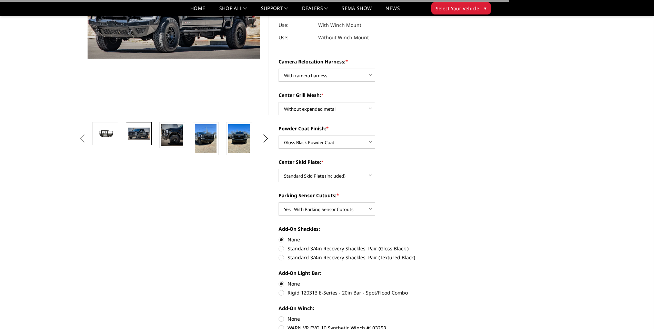 This screenshot has height=329, width=654. Describe the element at coordinates (198, 11) in the screenshot. I see `a: Home` at that location.